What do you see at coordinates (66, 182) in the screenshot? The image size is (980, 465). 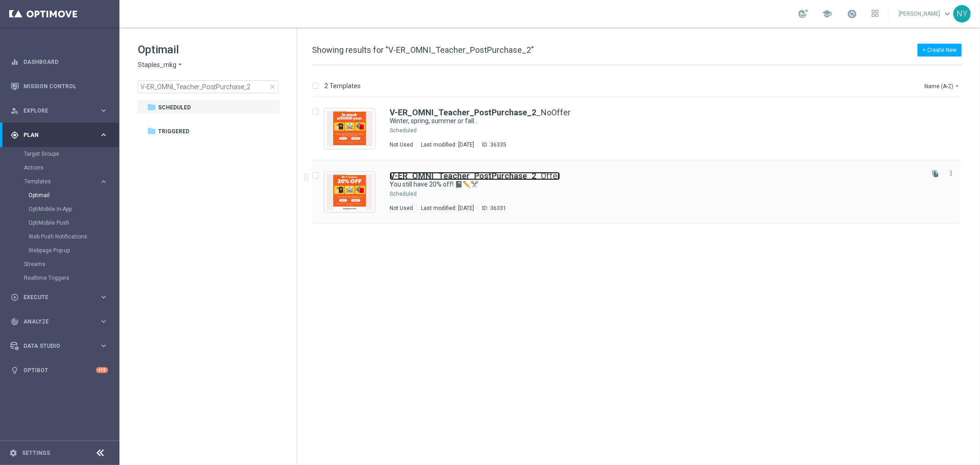 I see `div: Templates keyboard_arrow_right` at bounding box center [66, 182].